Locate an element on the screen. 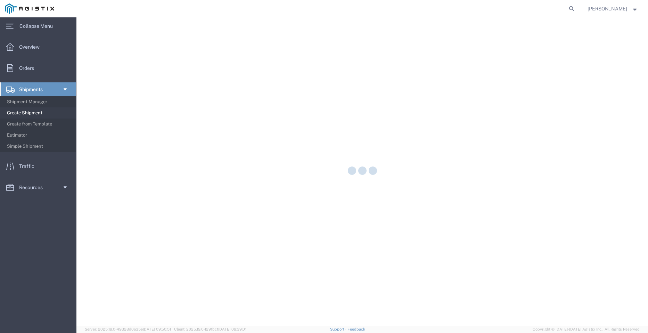  a: Orders is located at coordinates (38, 68).